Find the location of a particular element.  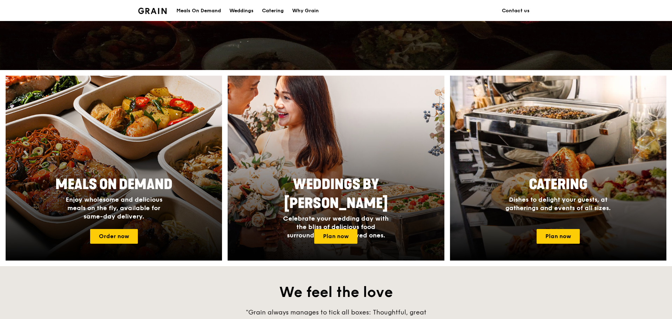

img: catering-card.e1cfaf3e.jpg is located at coordinates (558, 168).